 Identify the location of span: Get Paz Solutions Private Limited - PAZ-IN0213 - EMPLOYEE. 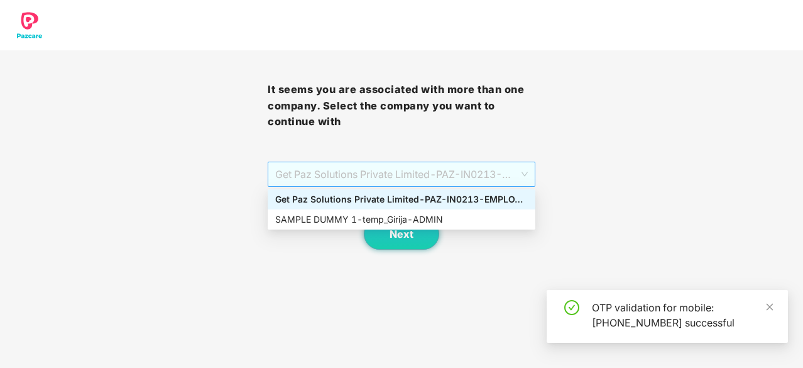
(402, 174).